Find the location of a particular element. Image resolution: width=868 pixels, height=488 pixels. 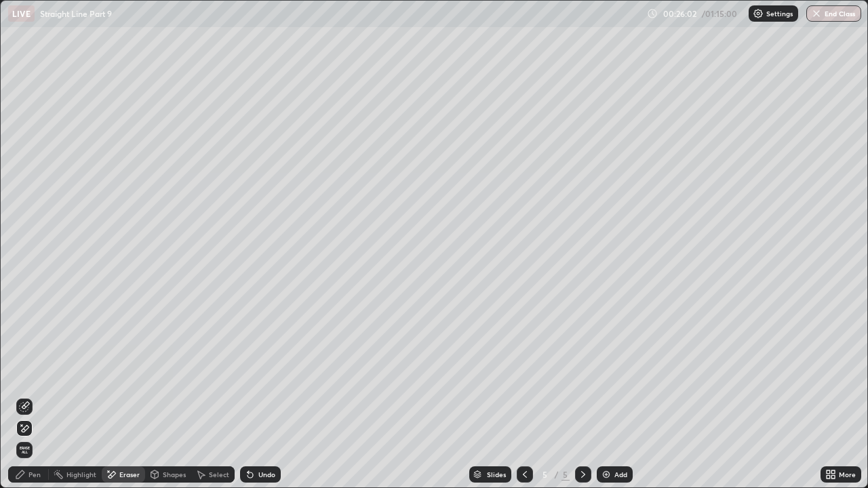

span: Erase all is located at coordinates (24, 450).